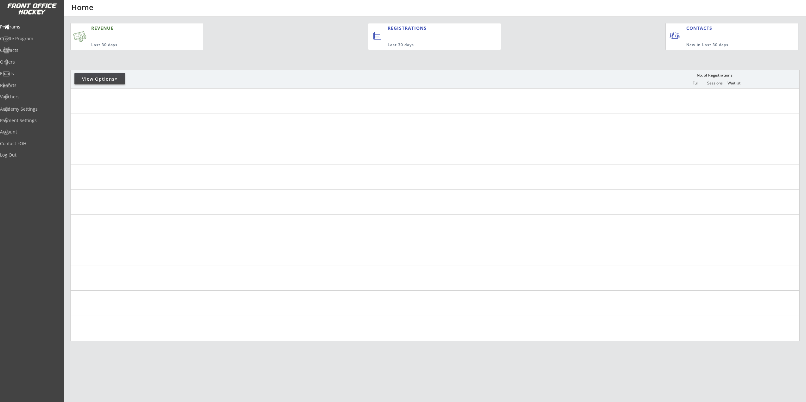 The height and width of the screenshot is (402, 806). I want to click on div: REGISTRATIONS, so click(429, 28).